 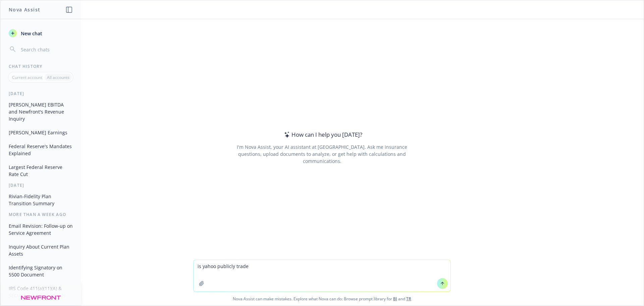 What do you see at coordinates (40, 214) in the screenshot?
I see `div: More than a week ago` at bounding box center [40, 214].